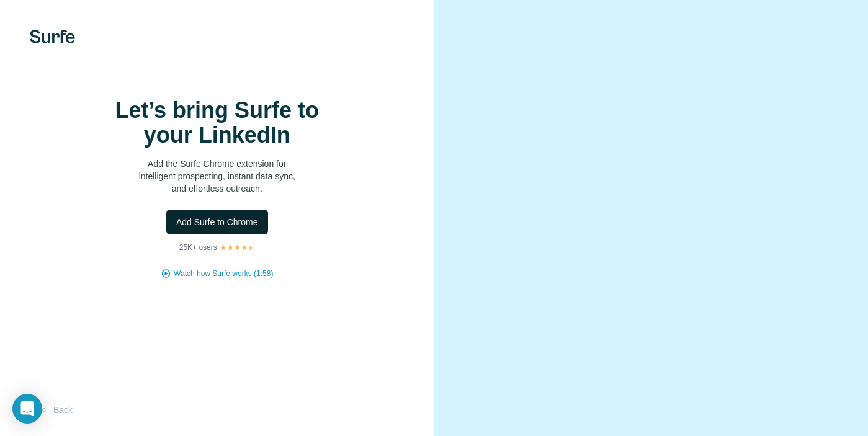 Image resolution: width=868 pixels, height=436 pixels. What do you see at coordinates (197, 248) in the screenshot?
I see `p: 25K+ users` at bounding box center [197, 248].